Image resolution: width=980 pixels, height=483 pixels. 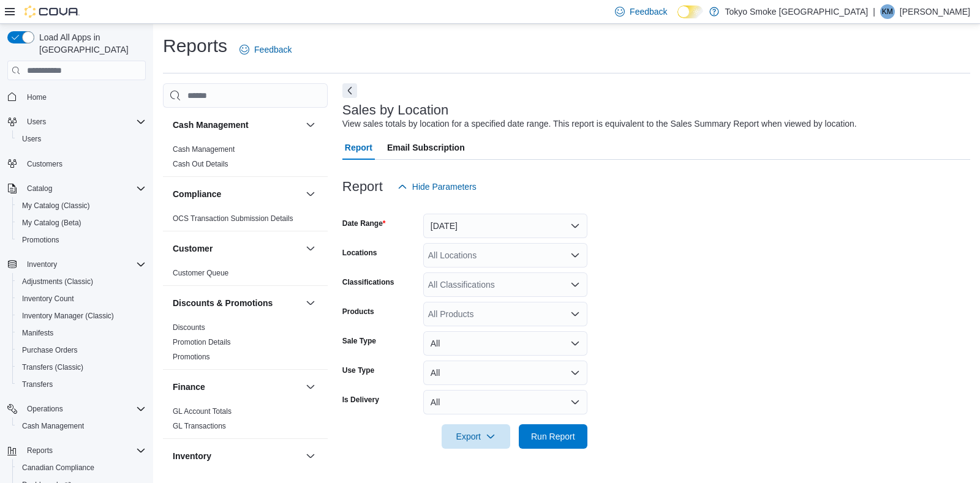 What do you see at coordinates (32, 139) in the screenshot?
I see `a: Users` at bounding box center [32, 139].